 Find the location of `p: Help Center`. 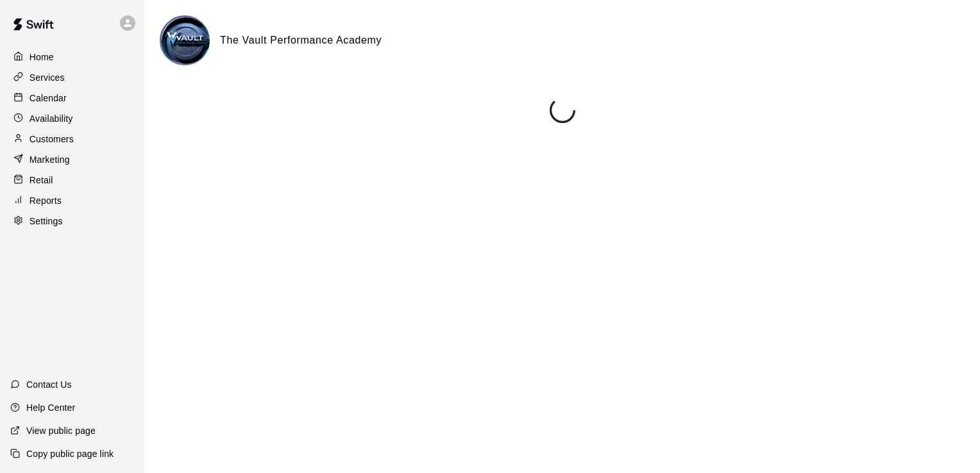

p: Help Center is located at coordinates (51, 408).